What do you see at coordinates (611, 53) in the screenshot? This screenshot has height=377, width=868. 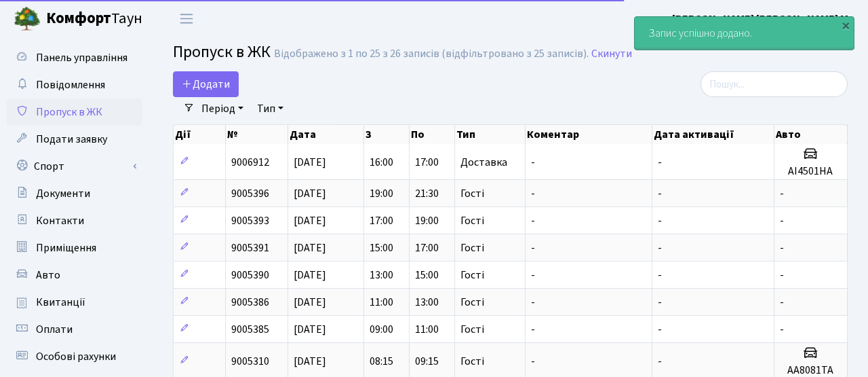 I see `a: Скинути` at bounding box center [611, 53].